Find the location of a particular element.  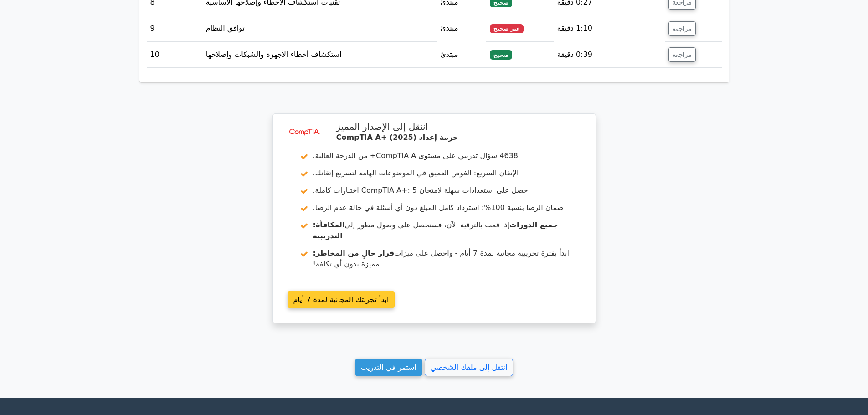

font: غير صحيح is located at coordinates (506, 29).